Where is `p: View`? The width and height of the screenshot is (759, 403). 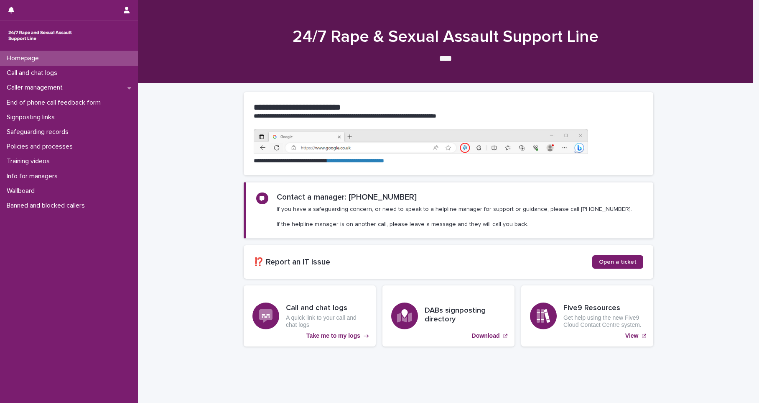
p: View is located at coordinates (632, 335).